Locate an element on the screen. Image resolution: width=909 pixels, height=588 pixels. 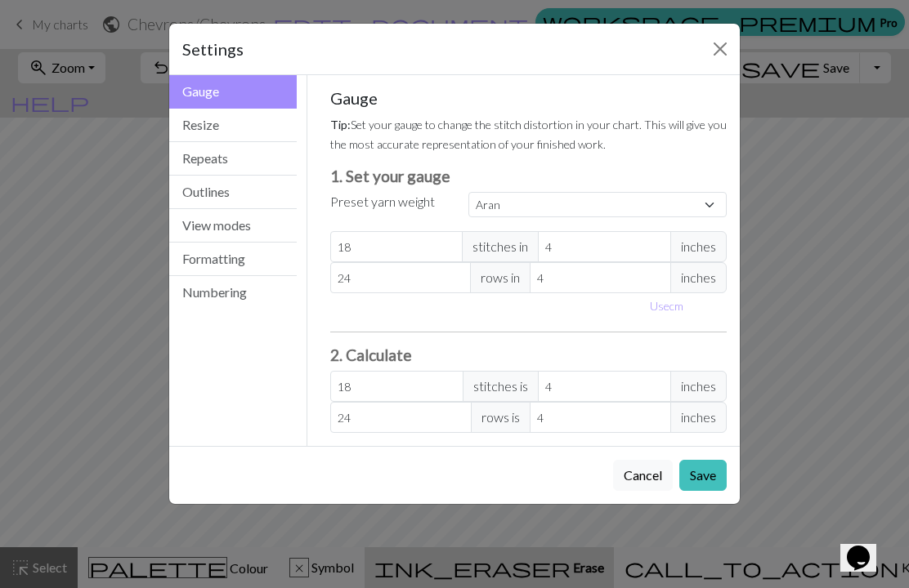
h3: 1. Set your gauge is located at coordinates (529, 176).